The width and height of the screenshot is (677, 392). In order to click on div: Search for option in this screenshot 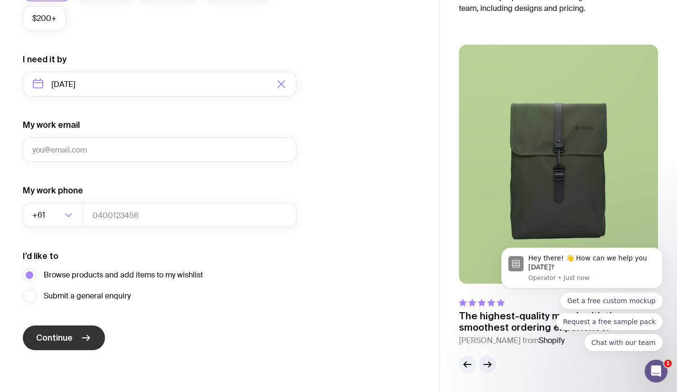, I will do `click(53, 215)`.